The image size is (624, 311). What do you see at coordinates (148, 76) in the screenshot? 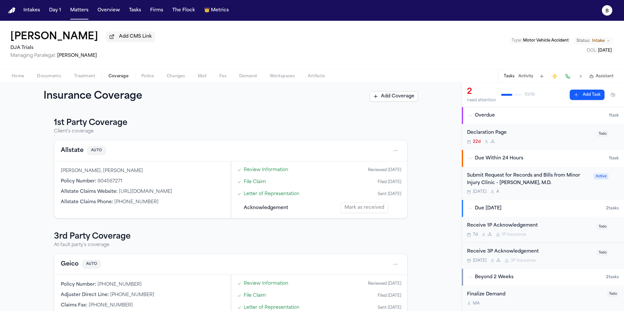
I see `span: Police` at bounding box center [148, 76].